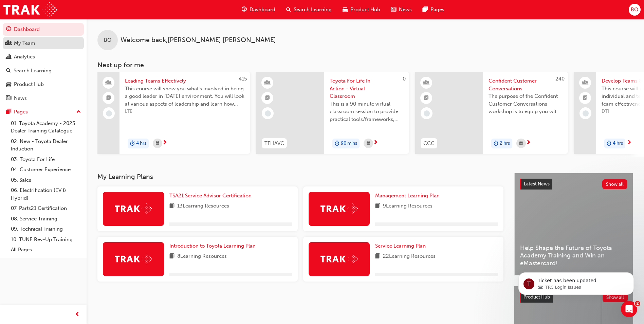 The height and width of the screenshot is (324, 644). I want to click on h3: My Learning Plans, so click(300, 177).